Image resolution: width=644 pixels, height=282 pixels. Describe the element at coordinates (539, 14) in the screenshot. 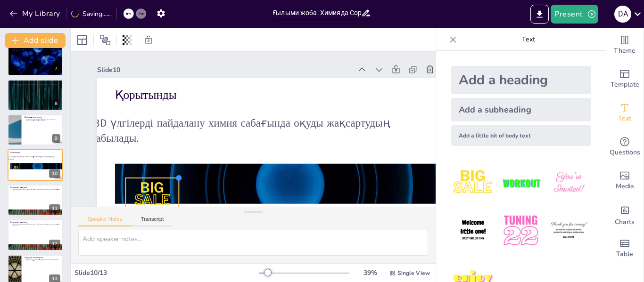

I see `button: Export to PowerPoint` at that location.